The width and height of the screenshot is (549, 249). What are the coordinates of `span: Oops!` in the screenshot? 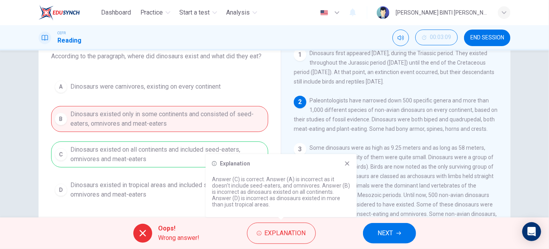 It's located at (179, 228).